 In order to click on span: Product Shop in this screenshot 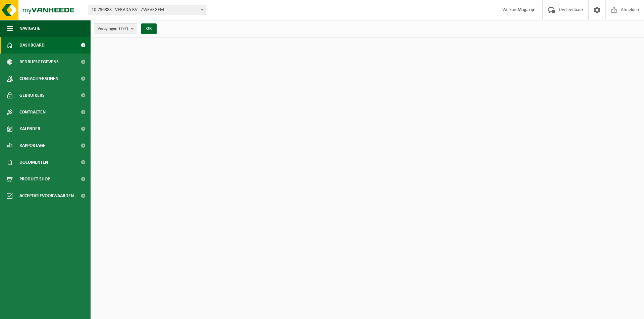, I will do `click(35, 179)`.